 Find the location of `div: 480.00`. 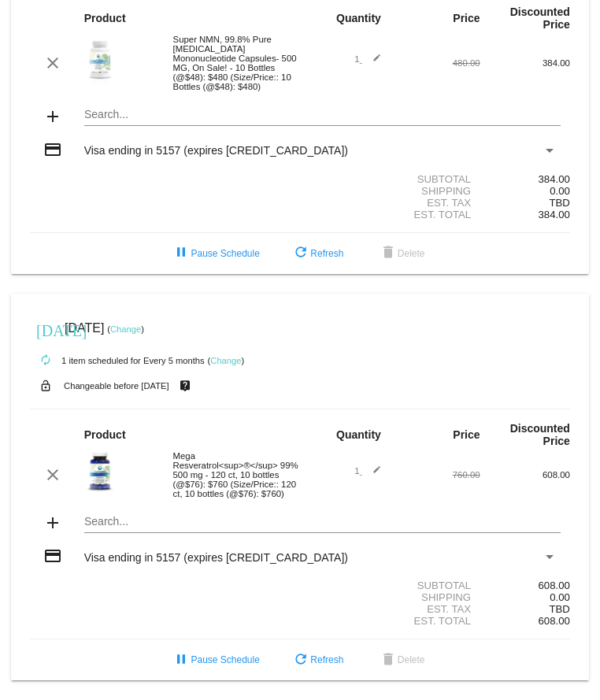

div: 480.00 is located at coordinates (434, 63).